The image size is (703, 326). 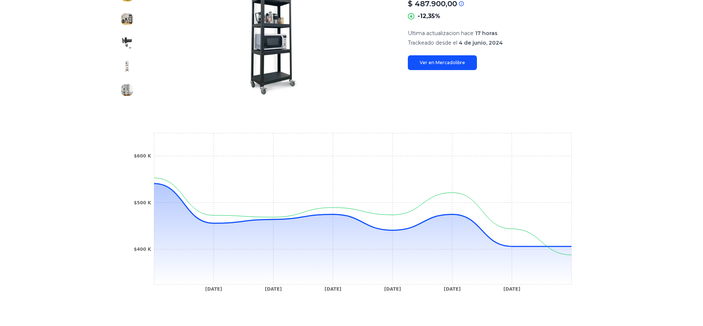 I want to click on span: Trackeado desde el, so click(x=432, y=43).